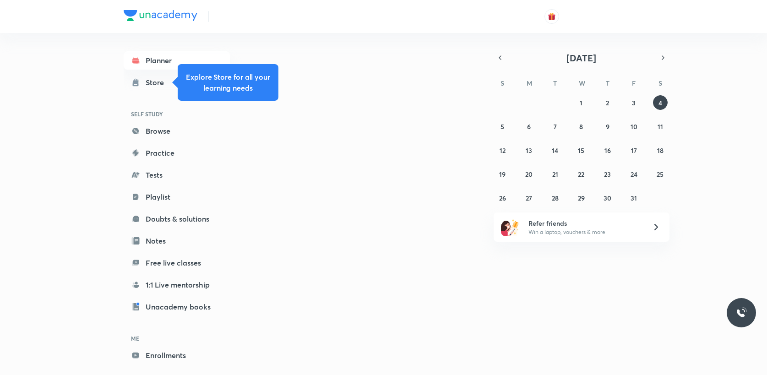 This screenshot has width=767, height=375. What do you see at coordinates (555, 150) in the screenshot?
I see `button: October 14, 2025` at bounding box center [555, 150].